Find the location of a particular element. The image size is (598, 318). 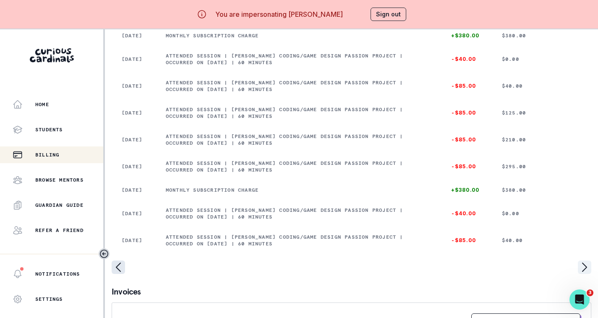

p: Home is located at coordinates (42, 105).